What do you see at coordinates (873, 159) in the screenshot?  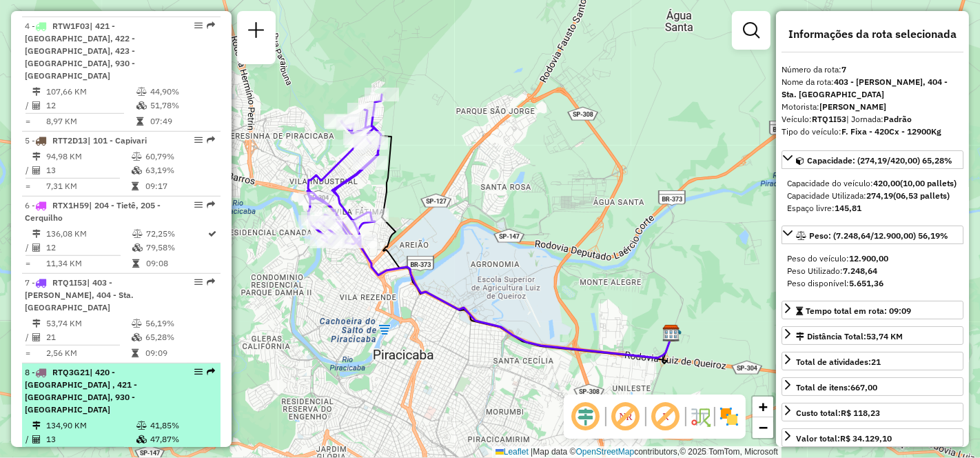 I see `a: Capacidade: (274,19/420,00) 65,28%` at bounding box center [873, 159].